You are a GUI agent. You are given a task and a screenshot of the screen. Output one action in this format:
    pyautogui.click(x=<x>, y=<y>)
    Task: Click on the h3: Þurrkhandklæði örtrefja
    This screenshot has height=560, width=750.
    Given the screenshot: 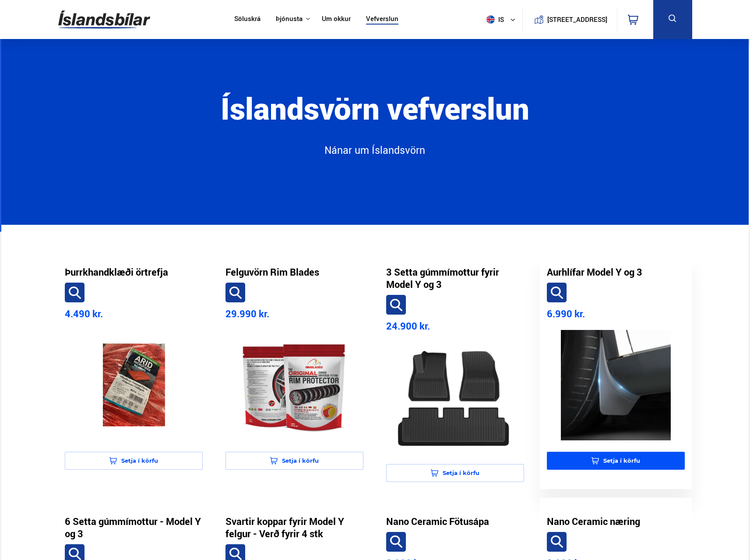 What is the action you would take?
    pyautogui.click(x=116, y=272)
    